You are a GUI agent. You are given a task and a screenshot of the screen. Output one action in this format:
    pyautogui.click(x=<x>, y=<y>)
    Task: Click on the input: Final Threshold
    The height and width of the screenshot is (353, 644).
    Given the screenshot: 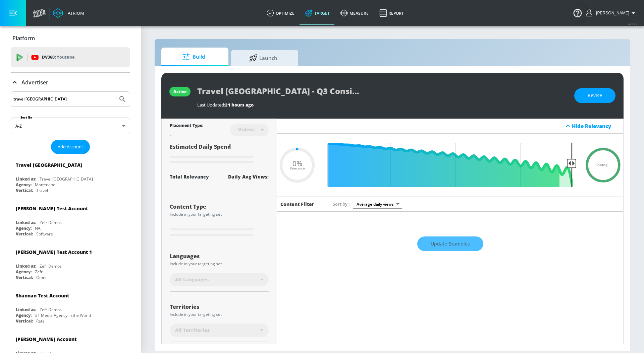 What is the action you would take?
    pyautogui.click(x=451, y=166)
    